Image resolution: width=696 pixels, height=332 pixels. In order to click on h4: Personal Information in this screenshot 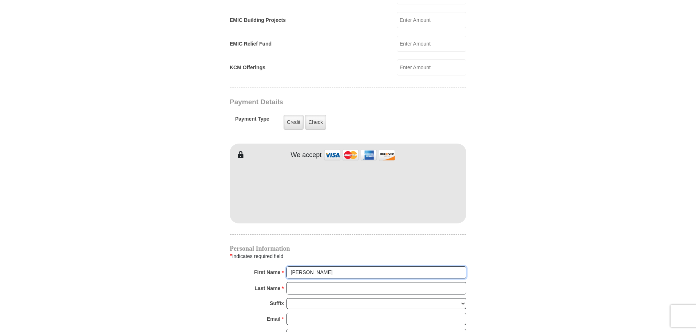, I will do `click(348, 248)`.